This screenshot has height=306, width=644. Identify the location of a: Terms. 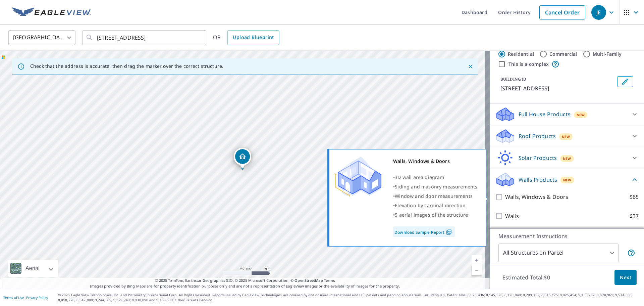
(329, 280).